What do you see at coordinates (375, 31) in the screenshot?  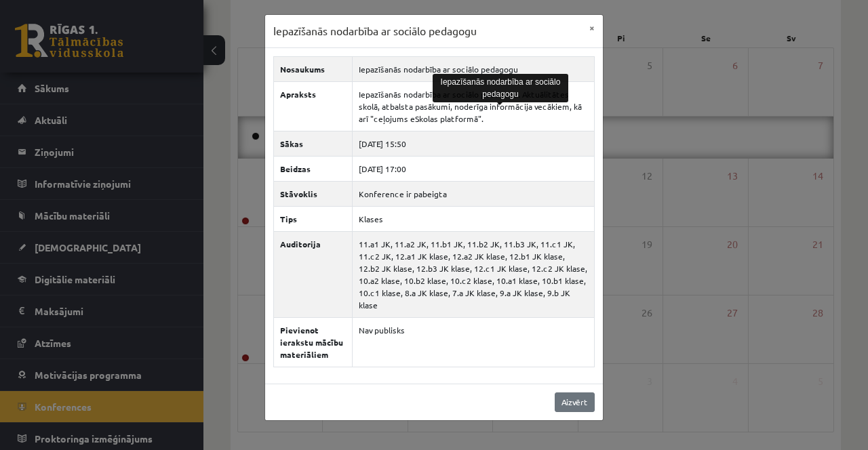 I see `h3: Iepazīšanās nodarbība ar sociālo pedagogu` at bounding box center [375, 31].